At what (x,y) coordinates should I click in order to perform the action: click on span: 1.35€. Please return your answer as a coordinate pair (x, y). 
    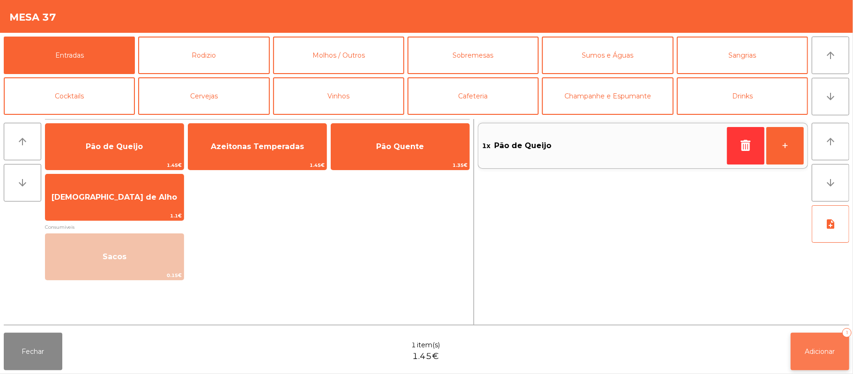
    Looking at the image, I should click on (400, 165).